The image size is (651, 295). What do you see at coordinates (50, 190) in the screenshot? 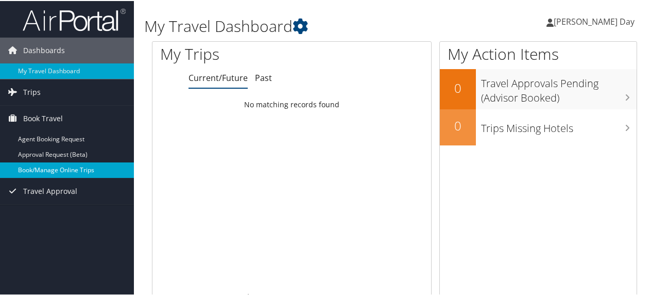
I see `span: Travel Approval` at bounding box center [50, 190].